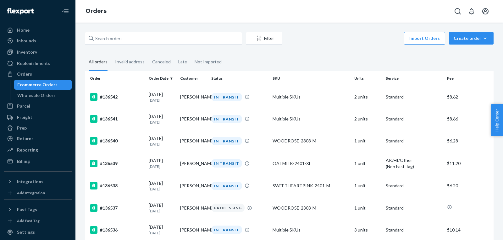  I want to click on p: AK/HI/Other, so click(414, 161).